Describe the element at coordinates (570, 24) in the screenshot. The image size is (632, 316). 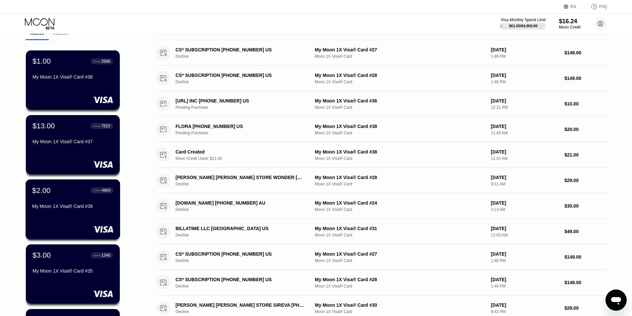
I see `div: $16.24Moon Credit` at that location.